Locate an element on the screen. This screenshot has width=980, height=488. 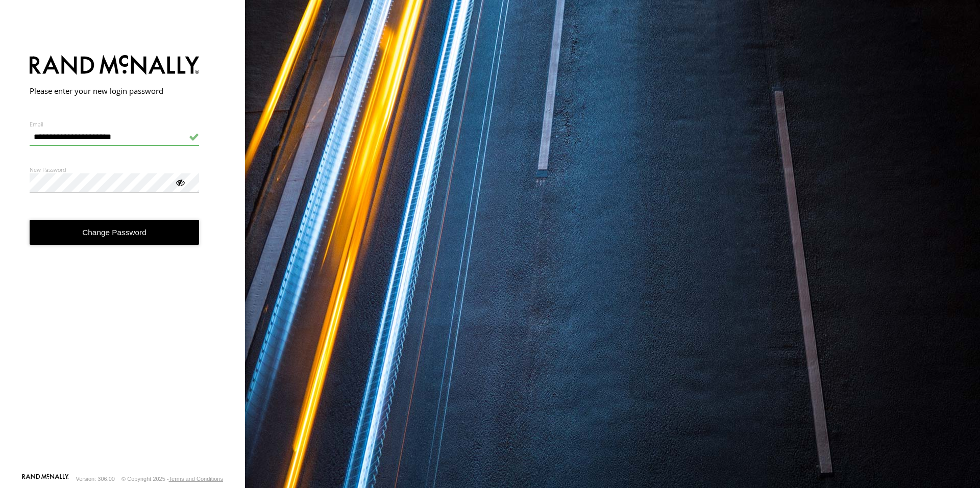
label: New Password is located at coordinates (114, 169).